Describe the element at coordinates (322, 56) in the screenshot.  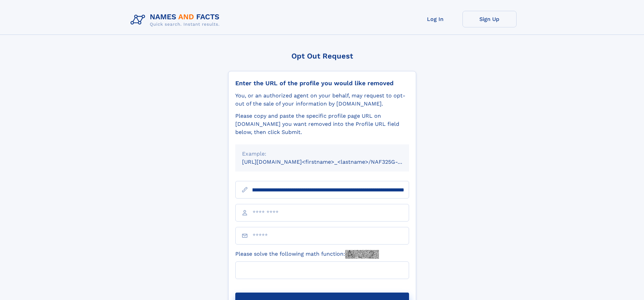
I see `div: Opt Out Request` at that location.